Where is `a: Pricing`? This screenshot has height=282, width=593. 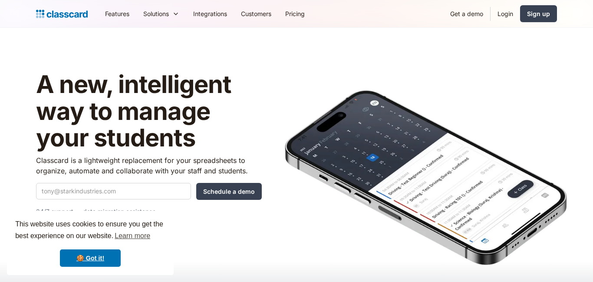
a: Pricing is located at coordinates (295, 13).